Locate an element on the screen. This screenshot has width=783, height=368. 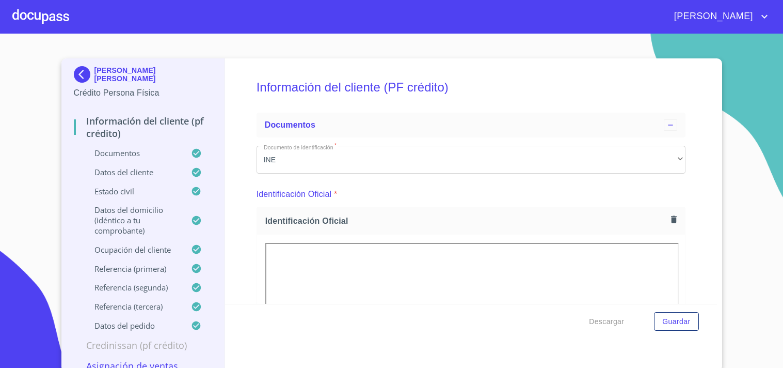
h5: Información del cliente (PF crédito) is located at coordinates (471, 87).